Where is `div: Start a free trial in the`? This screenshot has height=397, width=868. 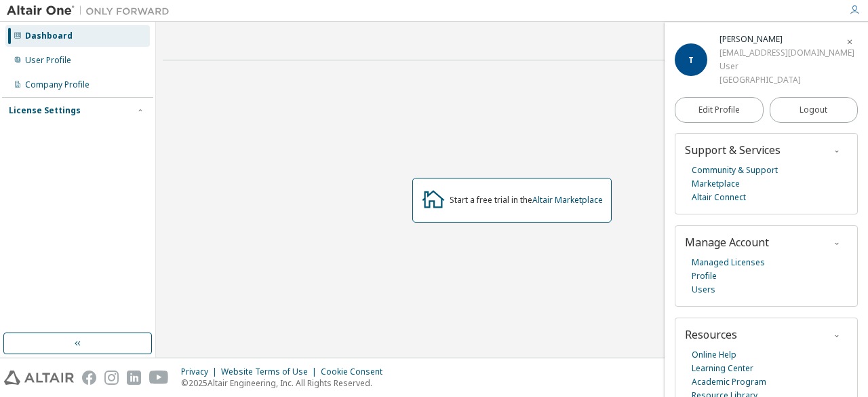 div: Start a free trial in the is located at coordinates (526, 201).